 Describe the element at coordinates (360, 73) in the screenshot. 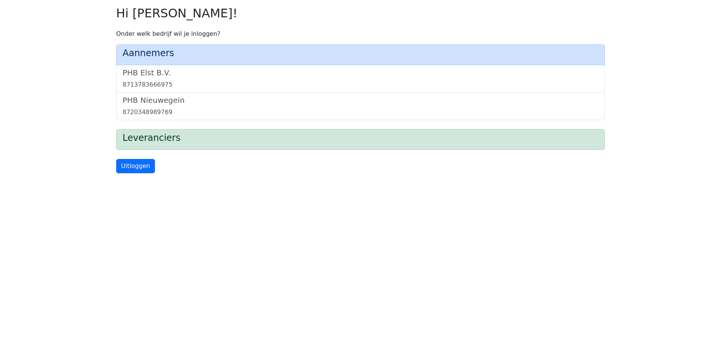

I see `h5: PHB Elst B.V.` at that location.